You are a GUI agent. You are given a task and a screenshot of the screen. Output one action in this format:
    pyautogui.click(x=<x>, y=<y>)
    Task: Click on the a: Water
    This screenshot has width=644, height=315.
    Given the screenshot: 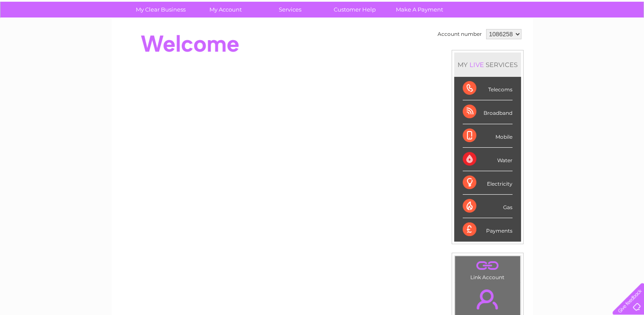 What is the action you would take?
    pyautogui.click(x=503, y=39)
    